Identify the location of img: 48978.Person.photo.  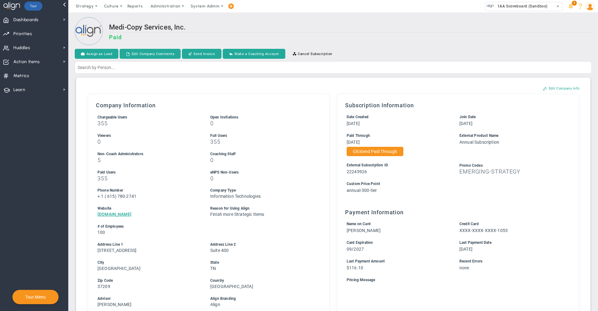
(589, 6).